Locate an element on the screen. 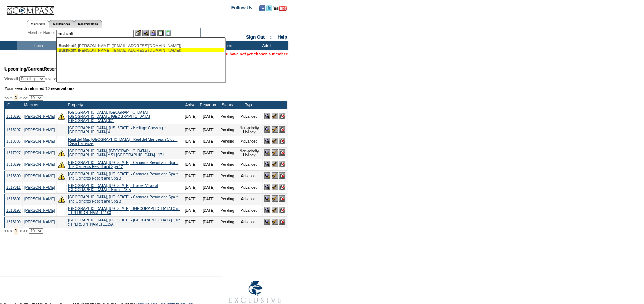 The width and height of the screenshot is (644, 304). a: Residences is located at coordinates (61, 24).